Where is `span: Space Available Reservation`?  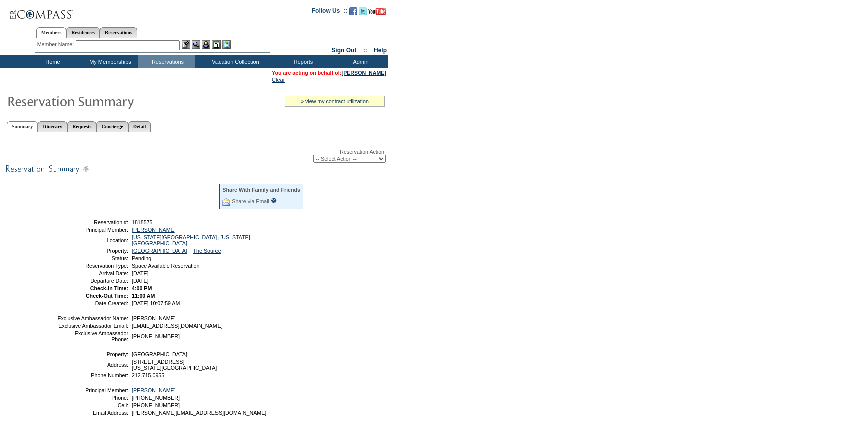 span: Space Available Reservation is located at coordinates (166, 266).